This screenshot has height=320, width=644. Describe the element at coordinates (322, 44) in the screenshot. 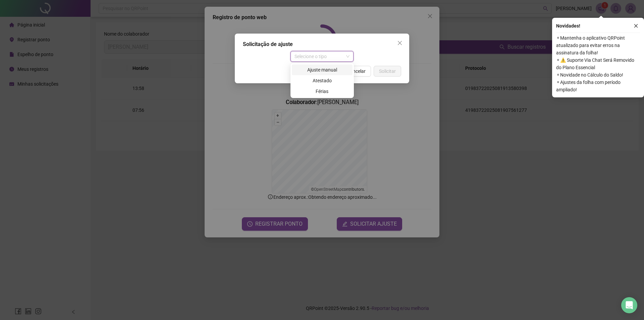

I see `div: Solicitação de ajuste` at that location.